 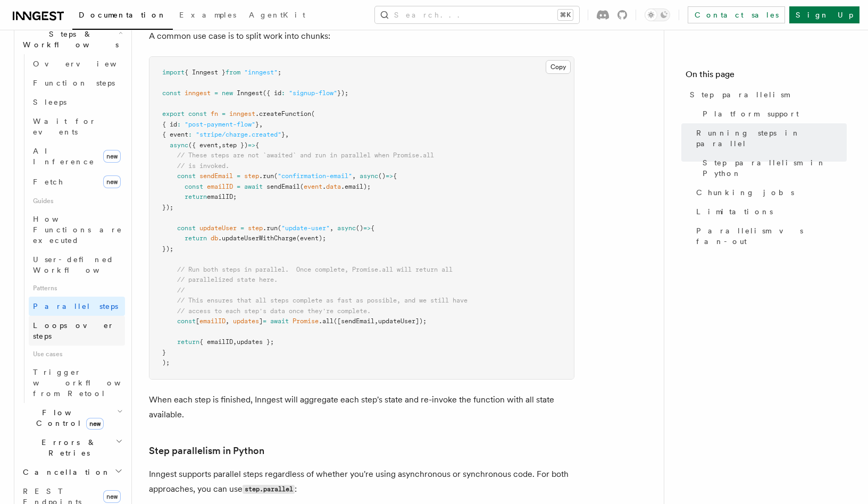 I want to click on span: Chunking jobs, so click(x=745, y=192).